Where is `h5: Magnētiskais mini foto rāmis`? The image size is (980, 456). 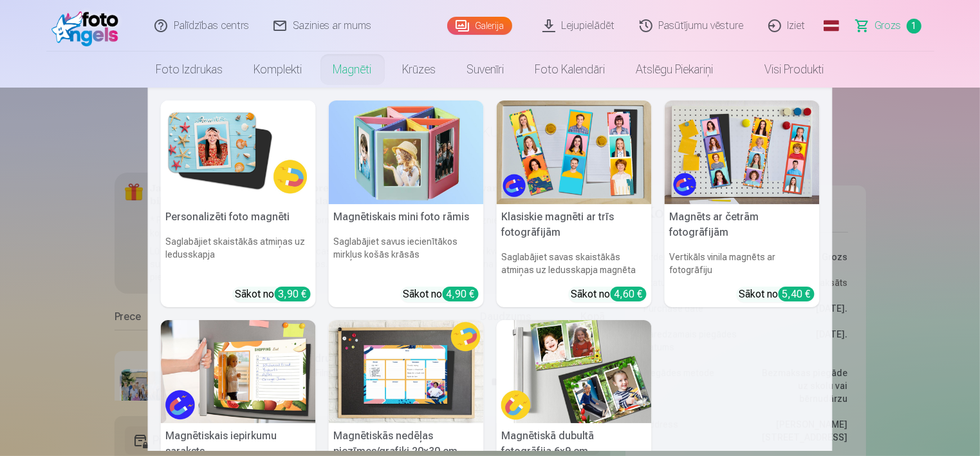 h5: Magnētiskais mini foto rāmis is located at coordinates (406, 217).